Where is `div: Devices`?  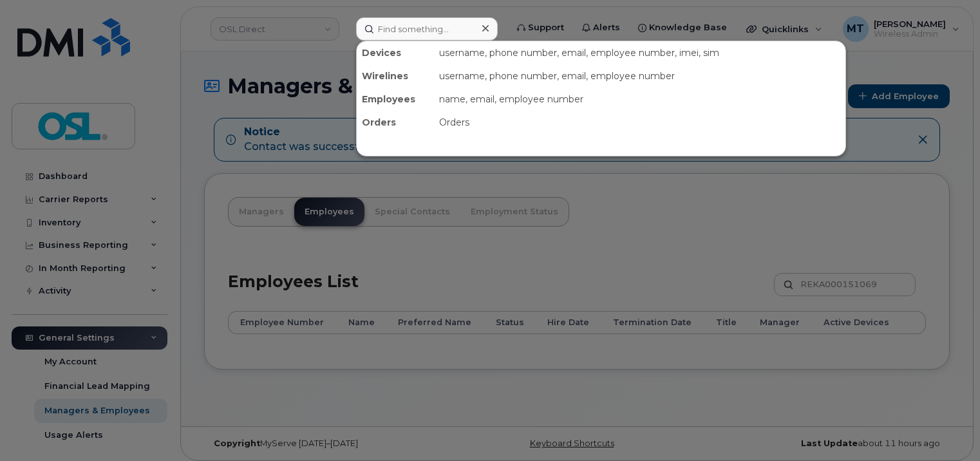 div: Devices is located at coordinates (396, 53).